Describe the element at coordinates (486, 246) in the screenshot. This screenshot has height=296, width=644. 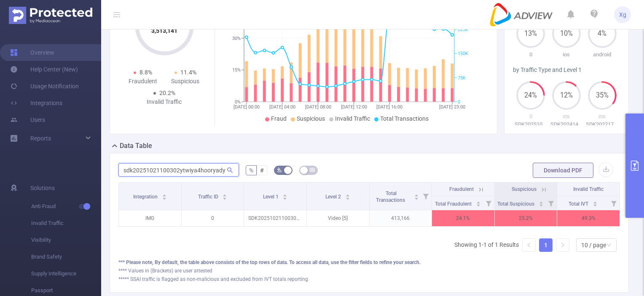
I see `li: Showing 1-1 of 1 Results` at that location.